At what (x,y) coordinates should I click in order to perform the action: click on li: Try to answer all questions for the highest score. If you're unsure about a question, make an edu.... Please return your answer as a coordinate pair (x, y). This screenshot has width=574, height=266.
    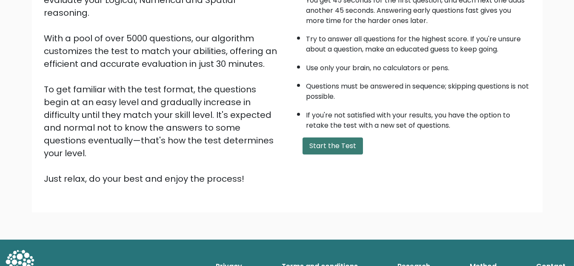
    Looking at the image, I should click on (418, 42).